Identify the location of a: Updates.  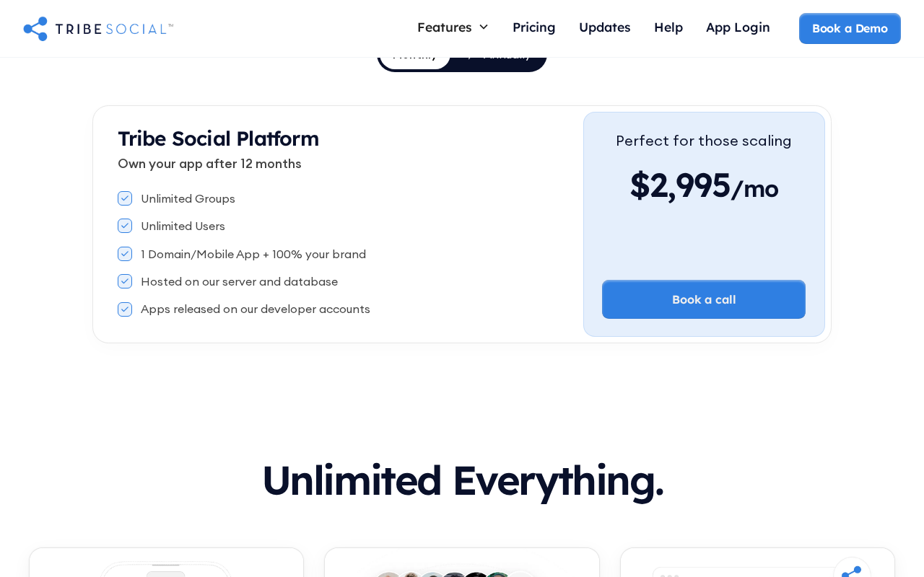
(605, 28).